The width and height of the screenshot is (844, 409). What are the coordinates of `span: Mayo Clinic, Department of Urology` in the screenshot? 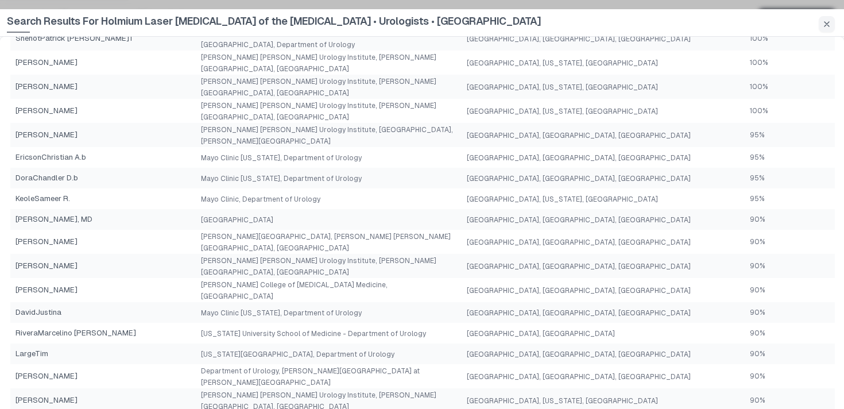 It's located at (261, 199).